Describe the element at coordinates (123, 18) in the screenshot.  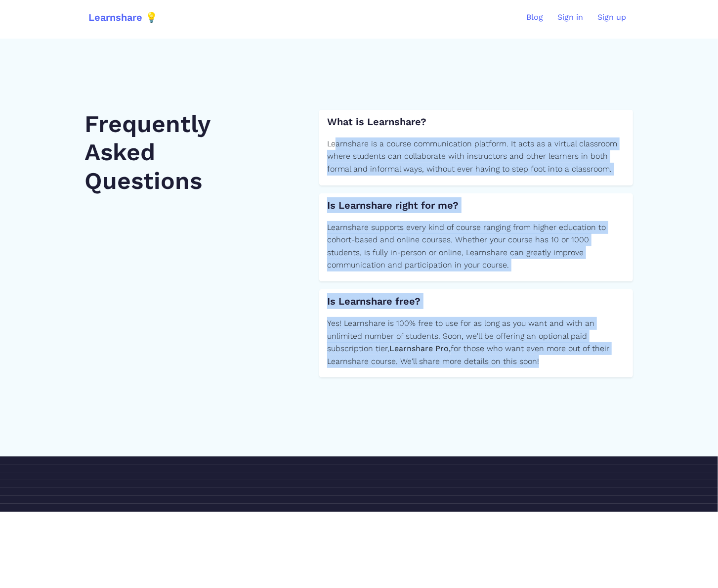
I see `strong: Learnshare 💡` at that location.